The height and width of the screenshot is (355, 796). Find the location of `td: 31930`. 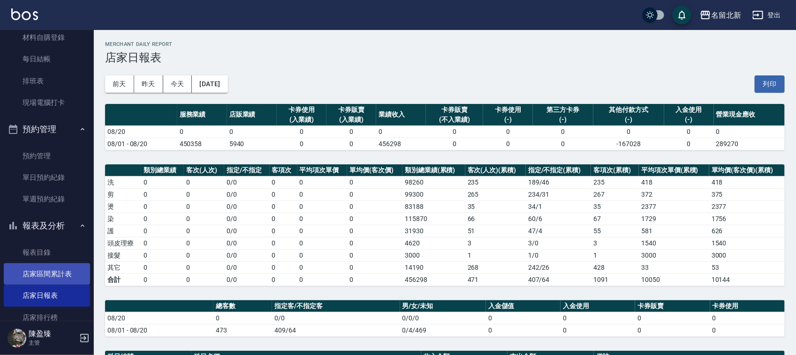

td: 31930 is located at coordinates (434, 231).